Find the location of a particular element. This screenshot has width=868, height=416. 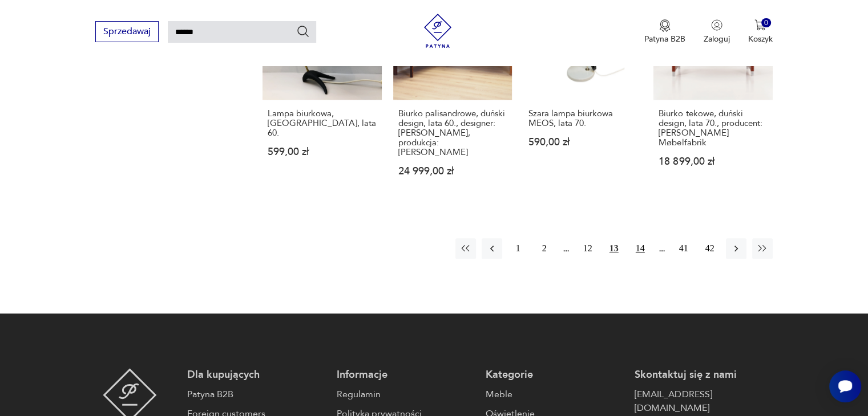

p: Patyna B2B is located at coordinates (665, 39).